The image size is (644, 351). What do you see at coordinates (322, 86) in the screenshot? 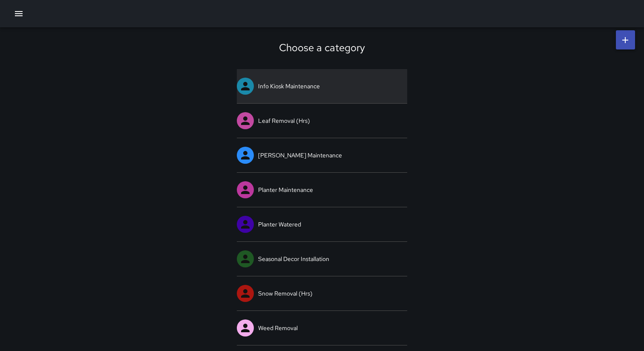
I see `a: Info Kiosk Maintenance` at bounding box center [322, 86].